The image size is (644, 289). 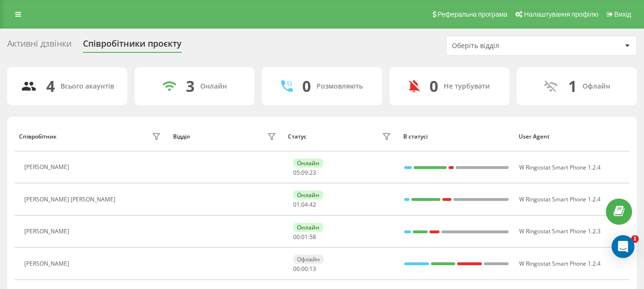 What do you see at coordinates (467, 86) in the screenshot?
I see `div: Не турбувати` at bounding box center [467, 86].